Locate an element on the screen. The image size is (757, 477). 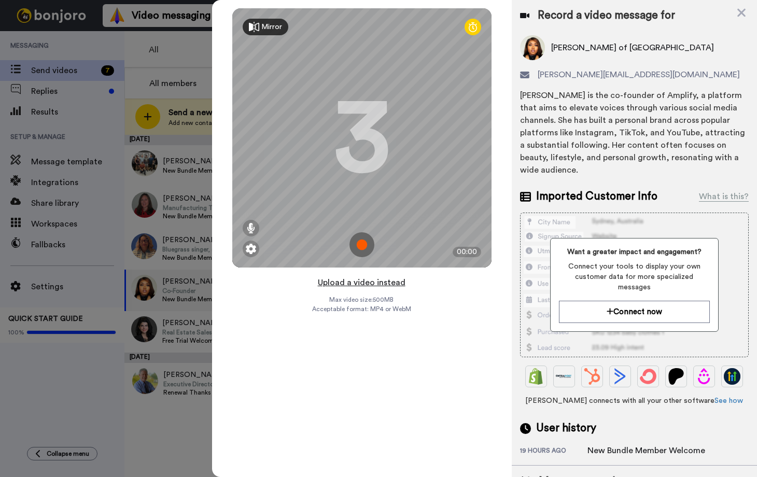
img: Drip is located at coordinates (704, 376).